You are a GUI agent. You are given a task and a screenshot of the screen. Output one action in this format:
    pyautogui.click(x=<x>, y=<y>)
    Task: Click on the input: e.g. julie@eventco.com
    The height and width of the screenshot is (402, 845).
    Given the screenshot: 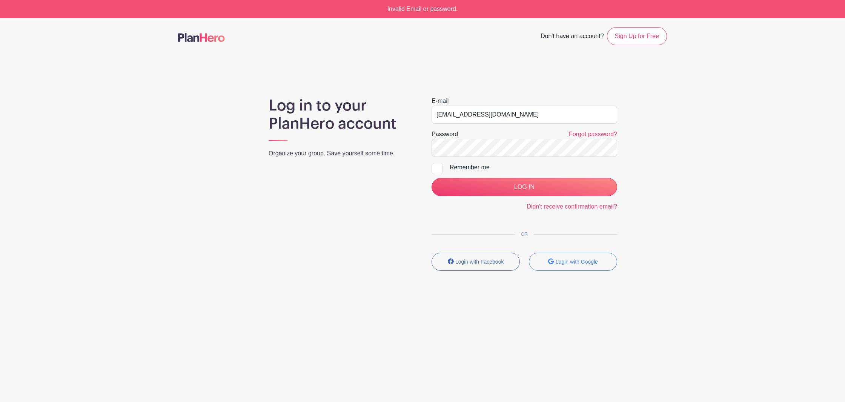 What is the action you would take?
    pyautogui.click(x=525, y=115)
    